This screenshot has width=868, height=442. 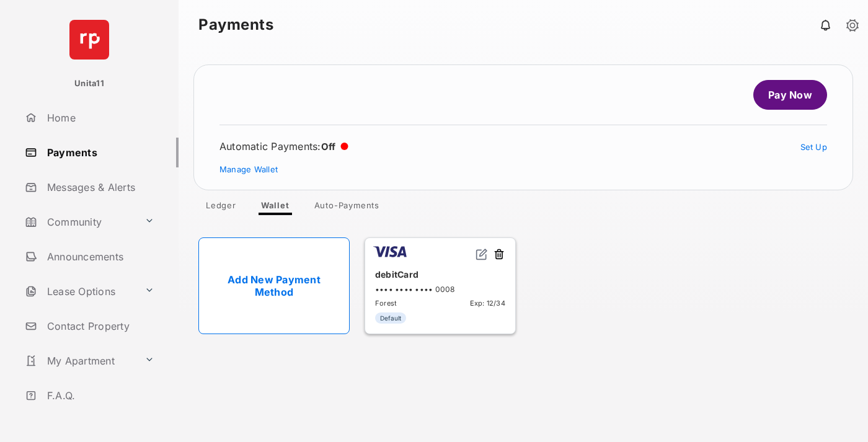 I want to click on a: Auto-Payments, so click(x=346, y=208).